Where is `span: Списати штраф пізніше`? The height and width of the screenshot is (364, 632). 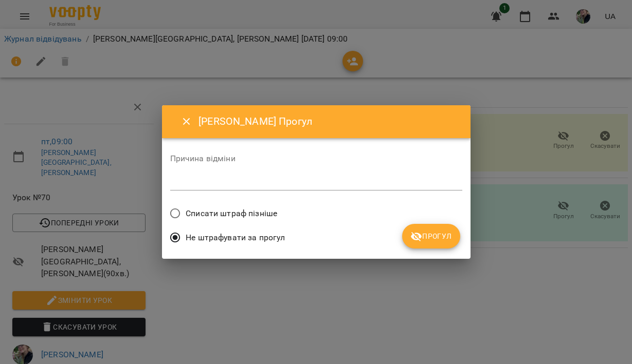
span: Списати штраф пізніше is located at coordinates (231, 214).